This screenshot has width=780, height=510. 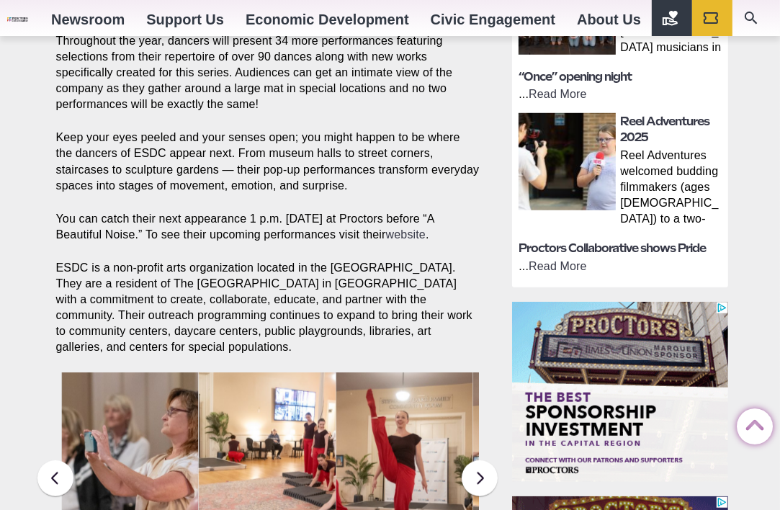 What do you see at coordinates (405, 234) in the screenshot?
I see `a: website` at bounding box center [405, 234].